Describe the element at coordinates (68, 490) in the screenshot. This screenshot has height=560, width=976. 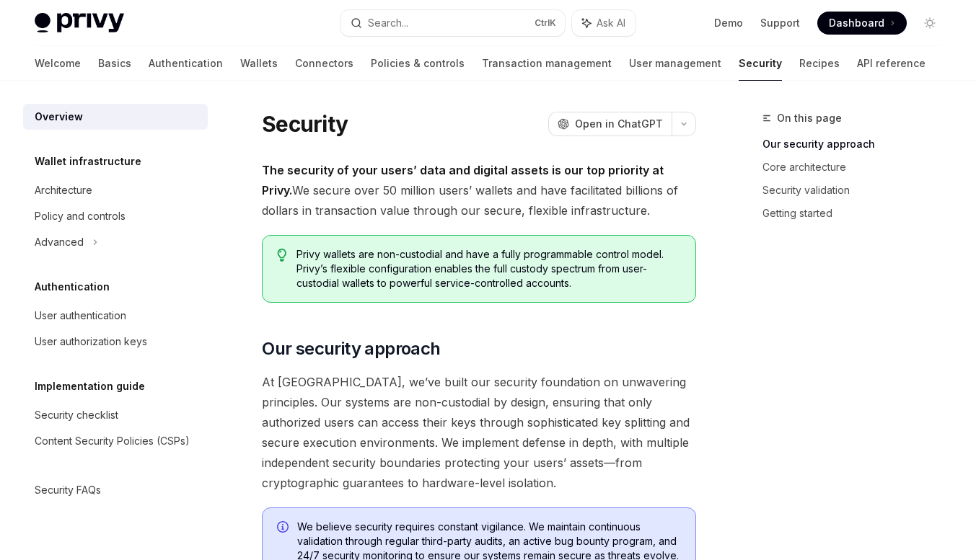
I see `div: Security FAQs` at that location.